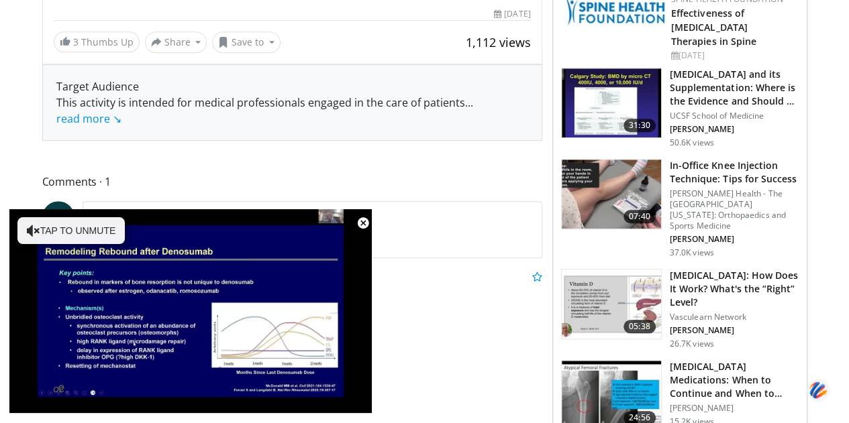 The width and height of the screenshot is (849, 423). Describe the element at coordinates (246, 42) in the screenshot. I see `button: Save to` at that location.